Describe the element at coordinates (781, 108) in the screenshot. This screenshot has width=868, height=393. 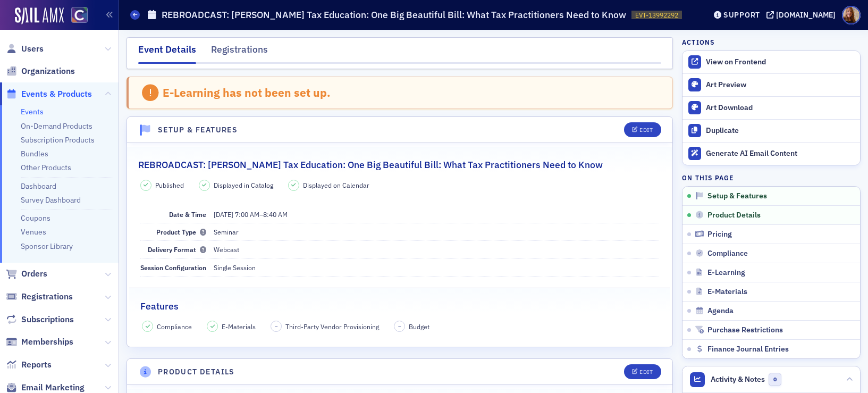
I see `div: Art Download` at that location.